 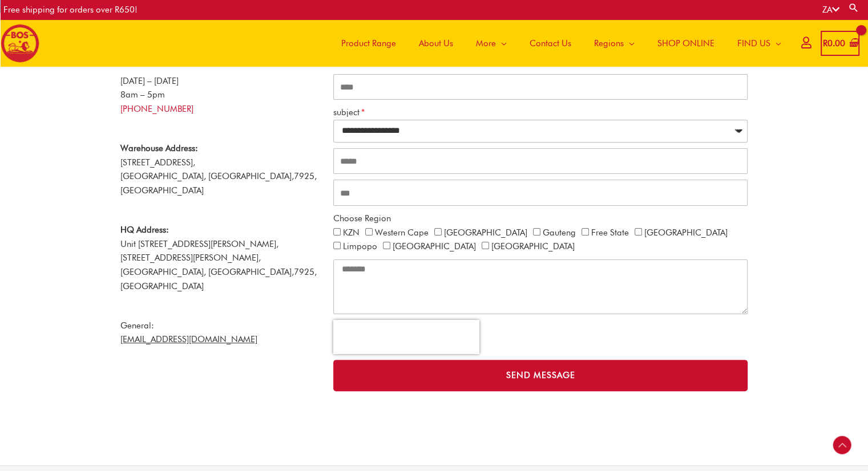 I want to click on span: More, so click(x=485, y=44).